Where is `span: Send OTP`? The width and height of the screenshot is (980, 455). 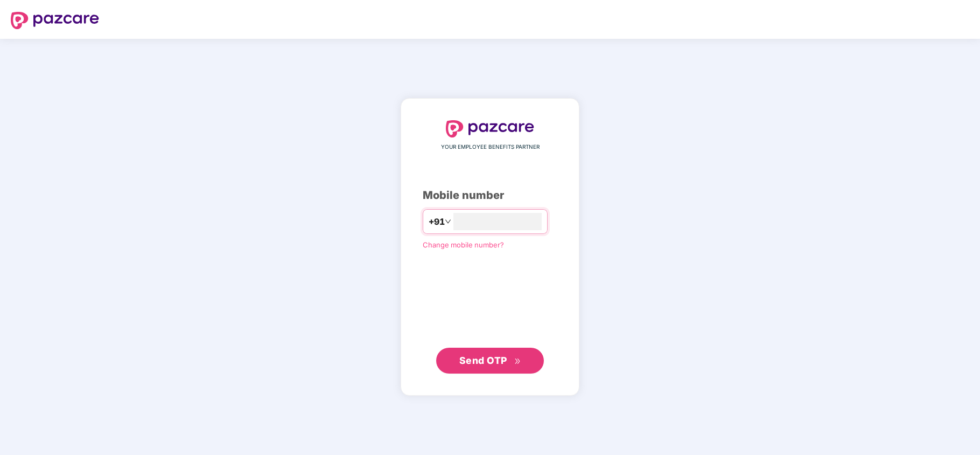 span: Send OTP is located at coordinates (483, 360).